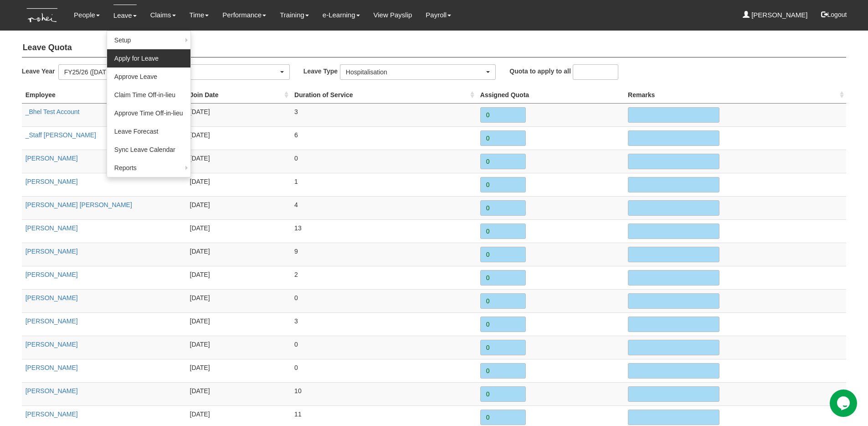  What do you see at coordinates (834, 15) in the screenshot?
I see `button: Logout` at bounding box center [834, 15].